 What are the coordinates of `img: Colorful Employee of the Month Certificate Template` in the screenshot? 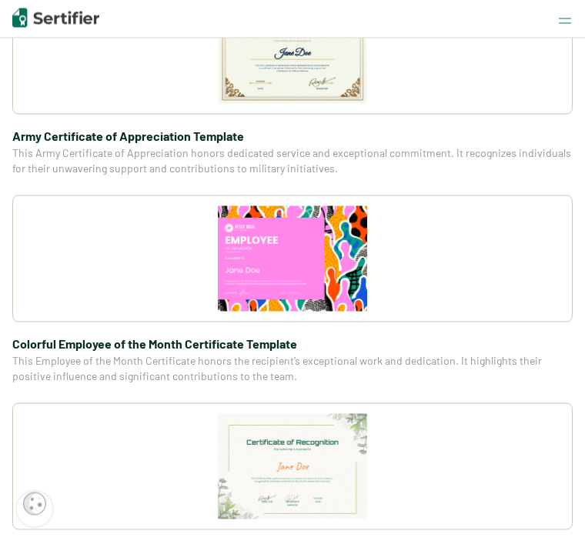 It's located at (292, 259).